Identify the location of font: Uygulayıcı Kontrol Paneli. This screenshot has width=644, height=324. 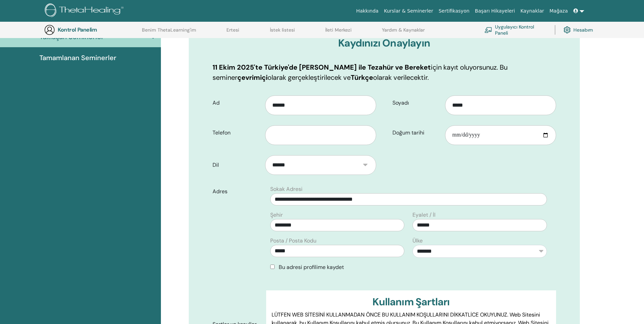
(521, 30).